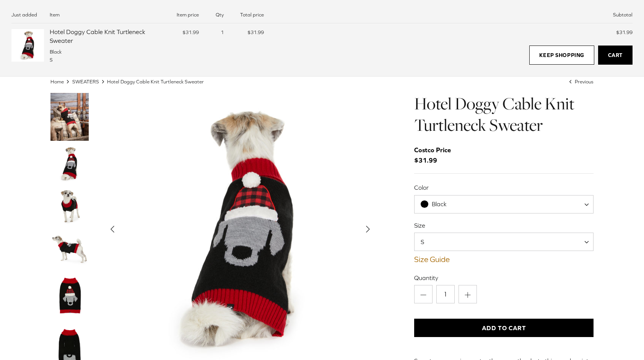 The width and height of the screenshot is (644, 360). I want to click on label: Color, so click(504, 187).